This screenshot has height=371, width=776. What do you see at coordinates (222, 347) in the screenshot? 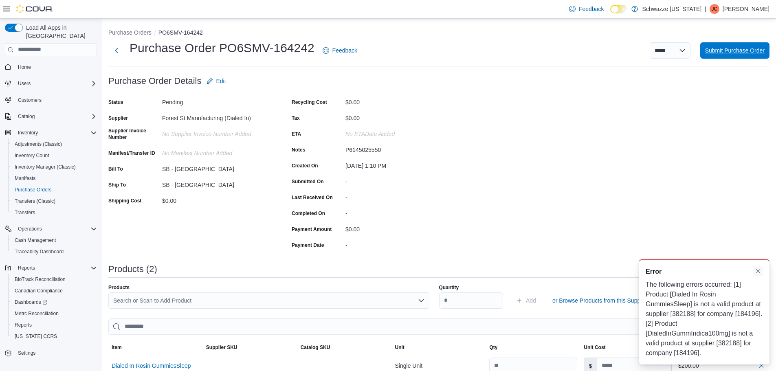
I see `span: Supplier SKU` at bounding box center [222, 347].